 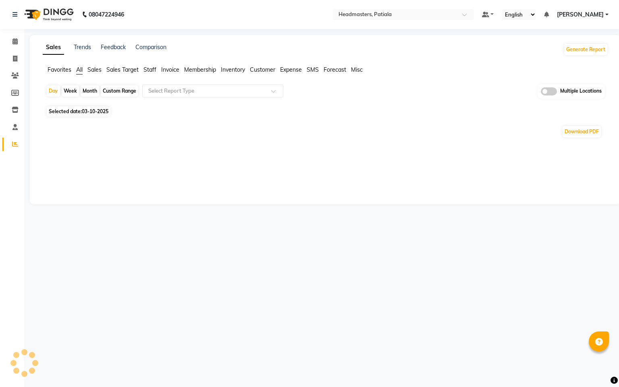 I want to click on a: Trends, so click(x=82, y=47).